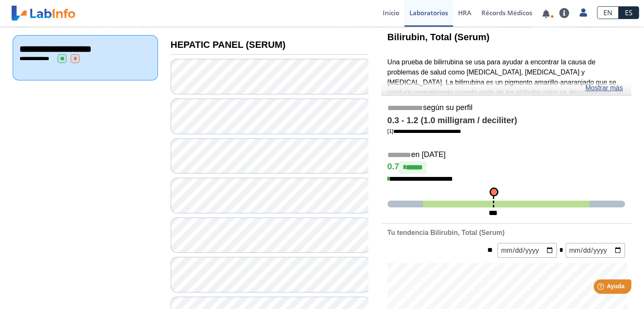 The image size is (644, 309). Describe the element at coordinates (424, 131) in the screenshot. I see `a: [1]` at that location.